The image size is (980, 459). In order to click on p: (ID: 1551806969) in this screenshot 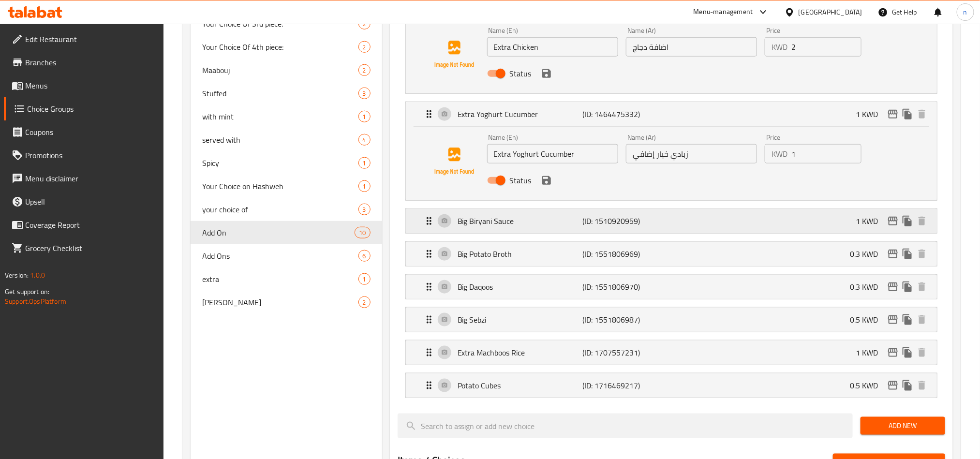, I will do `click(624, 254)`.